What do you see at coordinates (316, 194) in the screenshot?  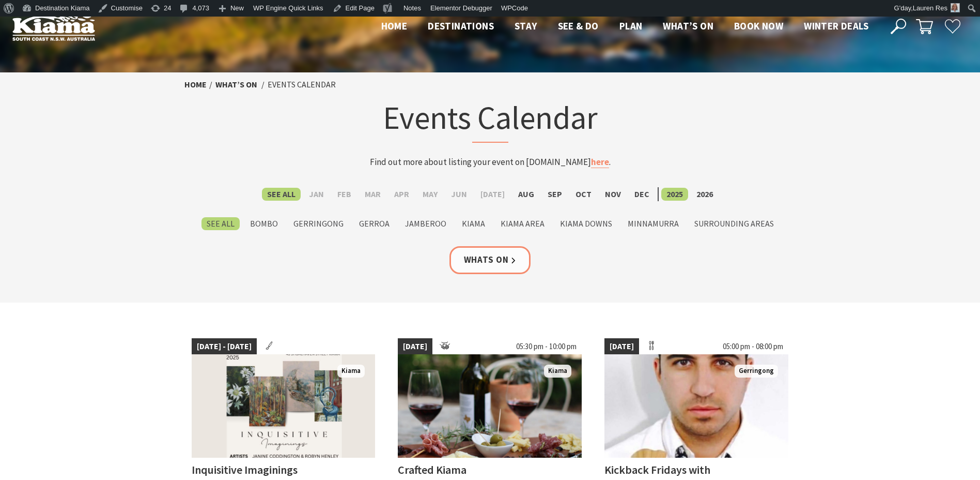 I see `label: Jan` at bounding box center [316, 194].